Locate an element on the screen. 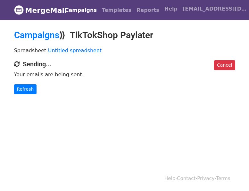  p: Spreadsheet: is located at coordinates (125, 50).